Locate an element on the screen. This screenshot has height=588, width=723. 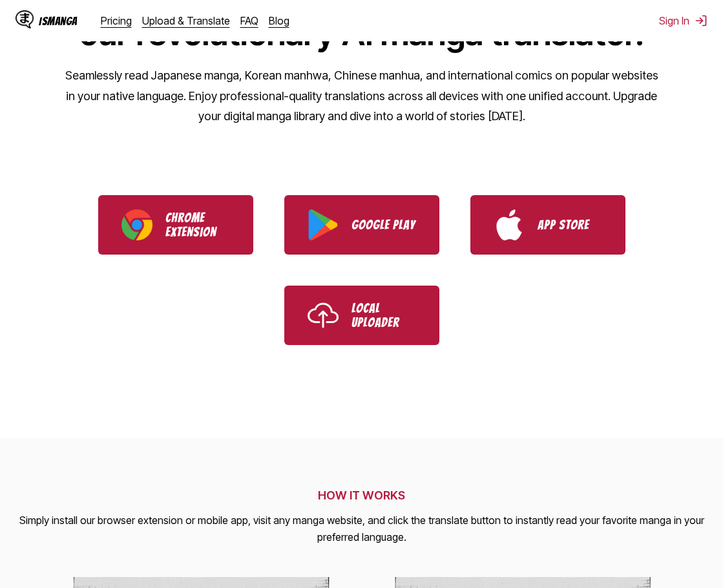
p: Simply install our browser extension or mobile app, visit any manga website, and click the transl... is located at coordinates (361, 528).